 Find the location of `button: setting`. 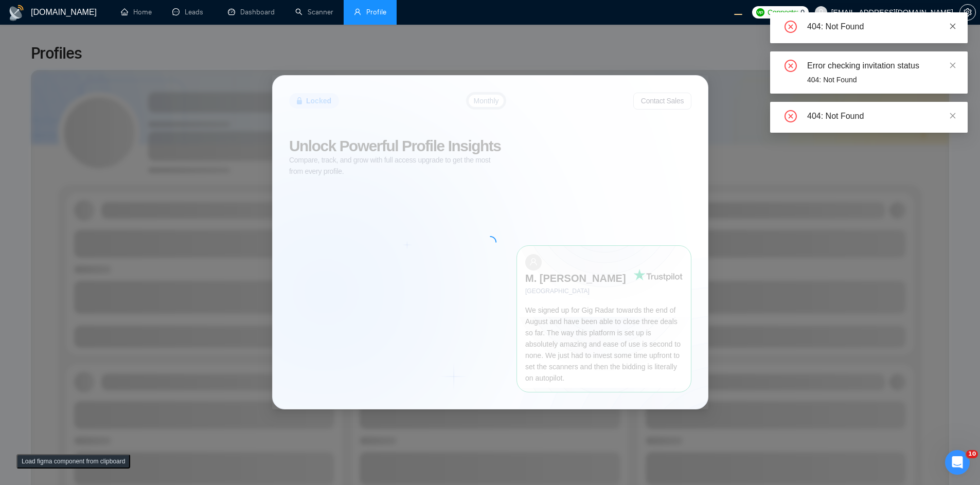

button: setting is located at coordinates (968, 12).